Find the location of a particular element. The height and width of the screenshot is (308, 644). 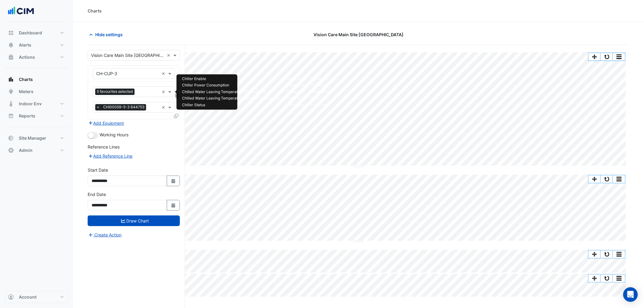

span: Admin is located at coordinates (25, 151).